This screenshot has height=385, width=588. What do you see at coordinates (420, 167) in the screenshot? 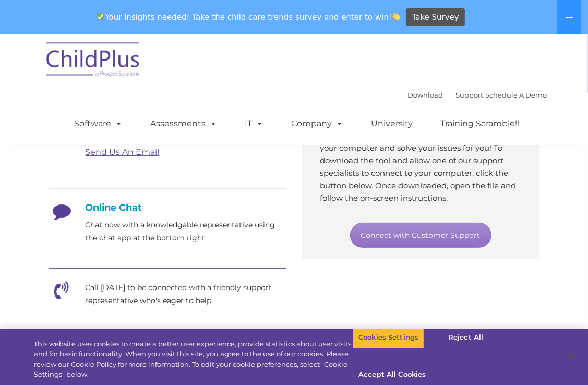
I see `p: Through our secure support tool, we’ll connect to your computer and solve your issues for you! To...` at bounding box center [420, 167].